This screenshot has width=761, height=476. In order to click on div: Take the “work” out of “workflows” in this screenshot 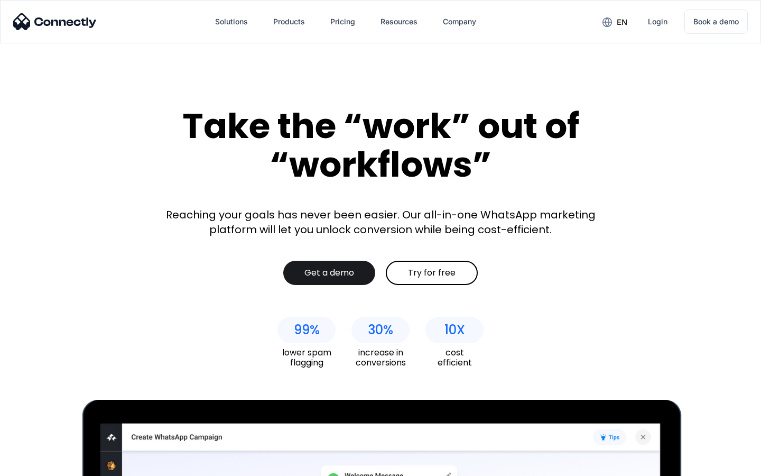, I will do `click(380, 145)`.